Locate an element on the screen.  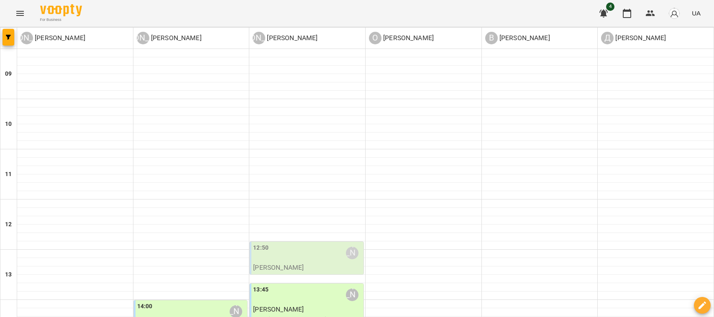
div: В is located at coordinates (492, 38).